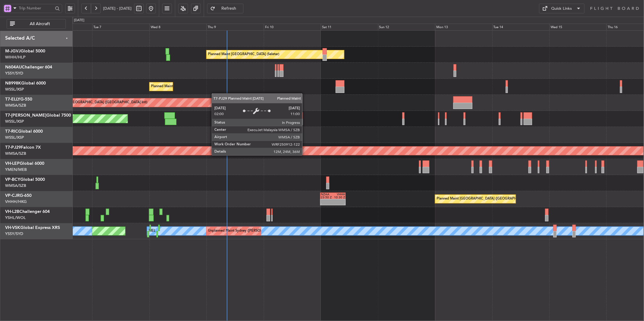 The width and height of the screenshot is (644, 321). Describe the element at coordinates (13, 83) in the screenshot. I see `span: N8998K` at that location.